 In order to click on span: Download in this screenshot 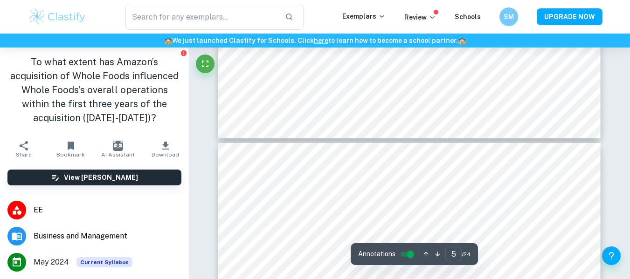, I will do `click(165, 155)`.